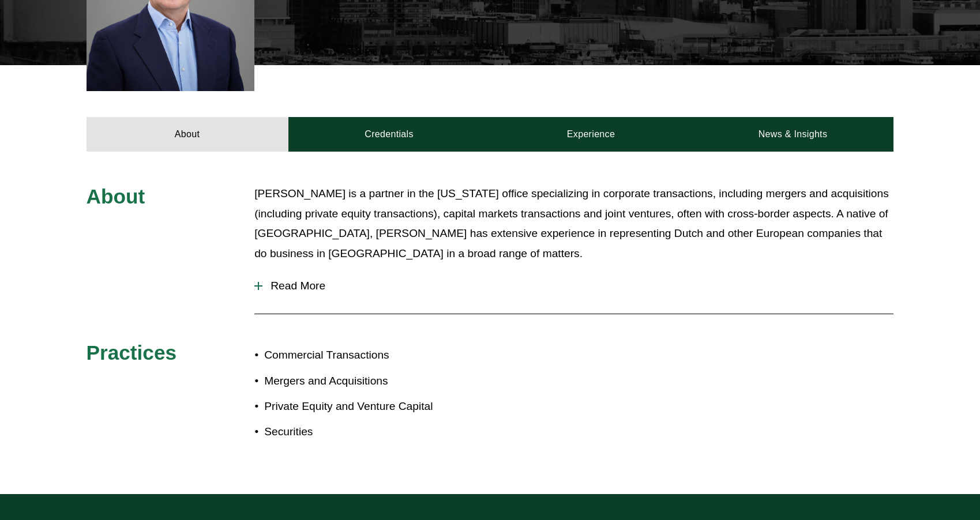 This screenshot has width=980, height=520. I want to click on a: Experience, so click(592, 134).